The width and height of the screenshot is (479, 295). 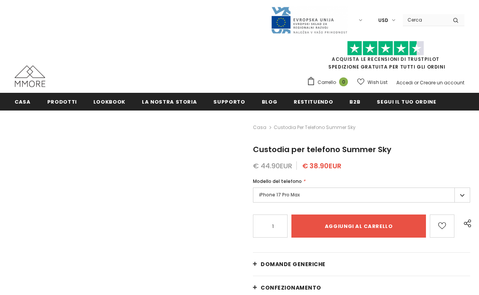 I want to click on img: Fidati di Pilot Stars, so click(x=386, y=48).